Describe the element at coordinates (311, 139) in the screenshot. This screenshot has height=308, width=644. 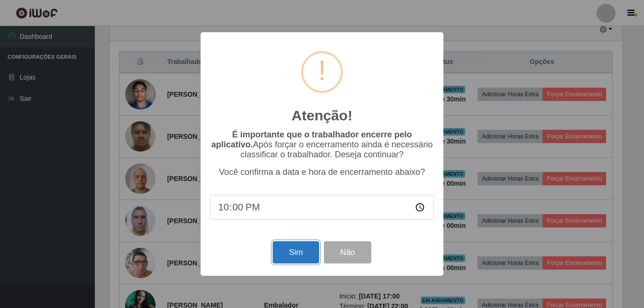
I see `b: É importante que o trabalhador encerre pelo aplicativo.` at that location.